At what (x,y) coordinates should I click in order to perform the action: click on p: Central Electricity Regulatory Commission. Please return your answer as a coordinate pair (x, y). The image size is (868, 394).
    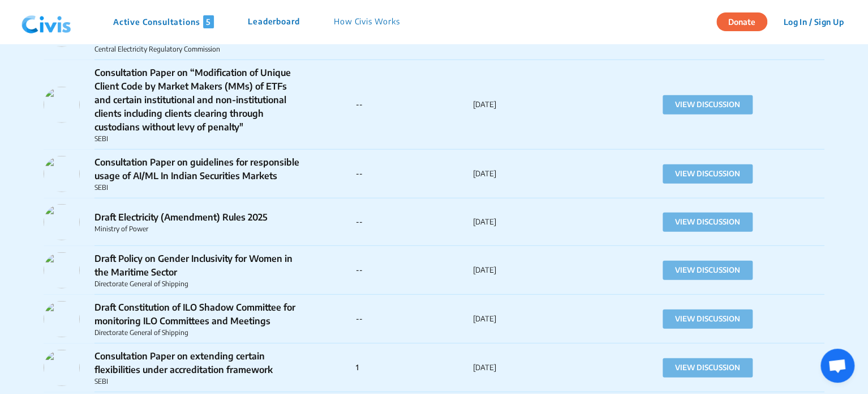
    Looking at the image, I should click on (199, 50).